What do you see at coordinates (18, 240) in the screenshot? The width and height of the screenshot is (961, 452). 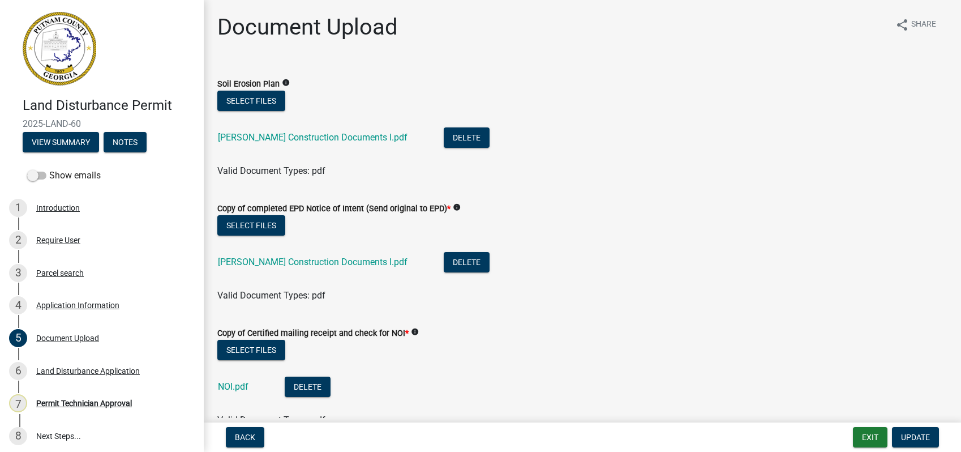 I see `div: 2` at bounding box center [18, 240].